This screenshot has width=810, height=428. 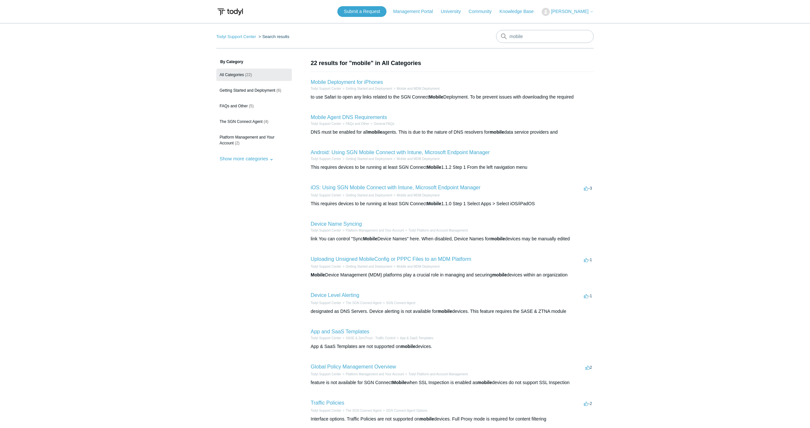 I want to click on a: Mobile Deployment for iPhones, so click(x=347, y=82).